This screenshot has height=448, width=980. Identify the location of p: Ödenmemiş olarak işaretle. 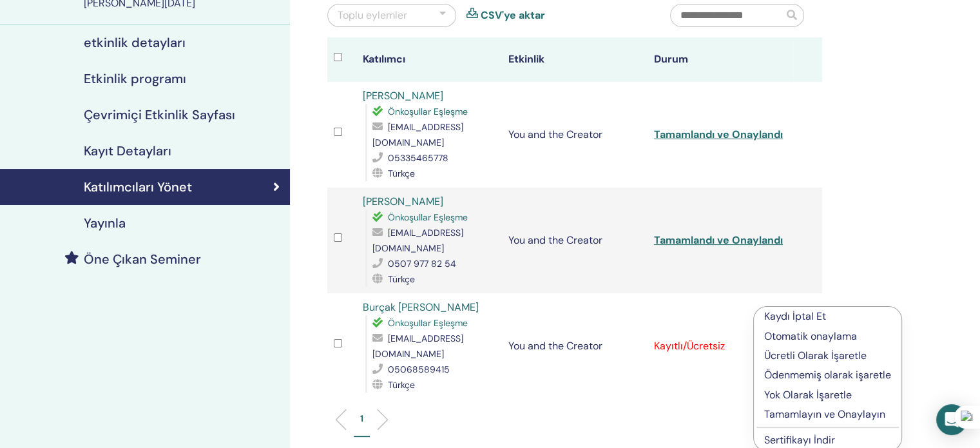
(827, 375).